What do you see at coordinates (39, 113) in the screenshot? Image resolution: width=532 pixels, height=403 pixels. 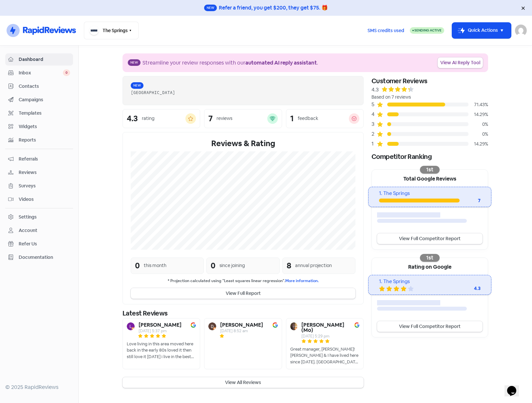 I see `a: Templates` at bounding box center [39, 113].